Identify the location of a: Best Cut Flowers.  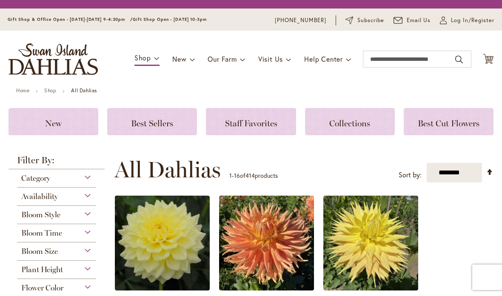
(449, 122).